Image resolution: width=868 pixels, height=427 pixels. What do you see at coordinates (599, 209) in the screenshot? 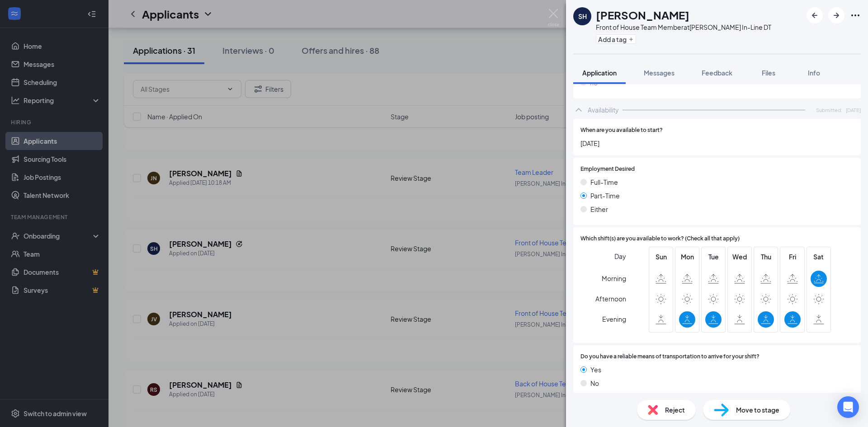
I see `span: Either` at bounding box center [599, 209].